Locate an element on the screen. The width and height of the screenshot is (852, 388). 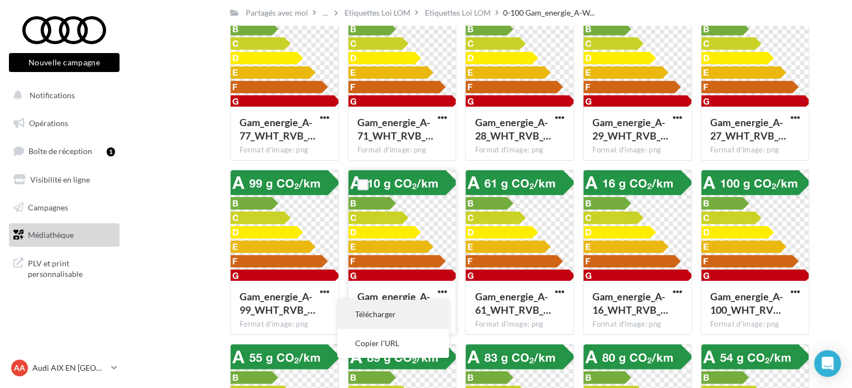
div: Partagés avec moi is located at coordinates (277, 13).